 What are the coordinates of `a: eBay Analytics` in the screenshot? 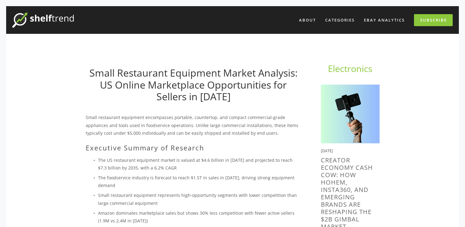 It's located at (384, 20).